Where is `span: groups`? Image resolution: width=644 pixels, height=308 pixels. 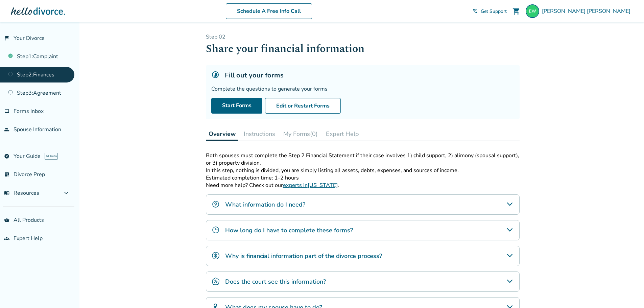
span: groups is located at coordinates (7, 238).